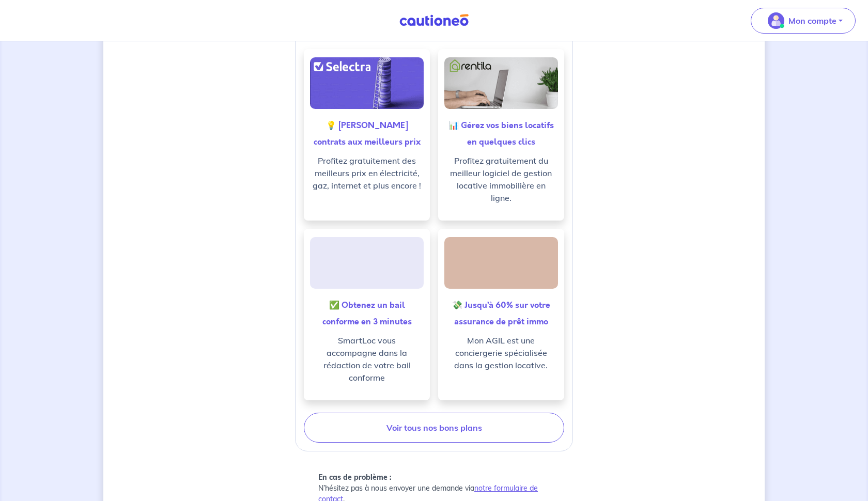 Image resolution: width=868 pixels, height=501 pixels. I want to click on img: Cautioneo, so click(434, 20).